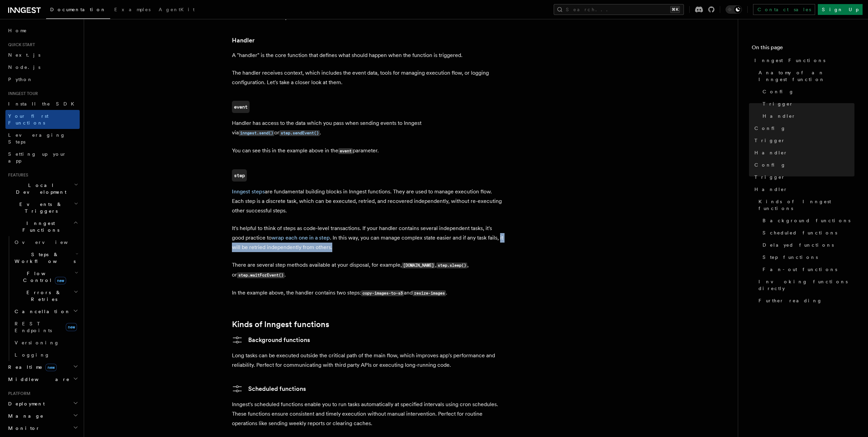  What do you see at coordinates (43, 277) in the screenshot?
I see `span: Flow Control` at bounding box center [43, 277].